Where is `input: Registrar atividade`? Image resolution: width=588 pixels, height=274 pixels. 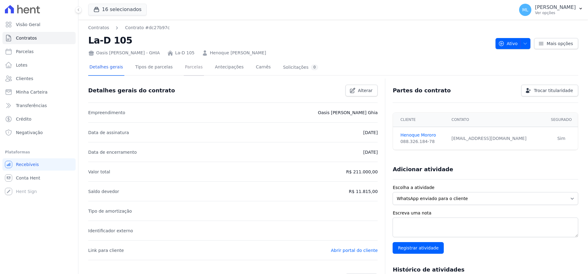
input: Registrar atividade is located at coordinates (418, 248).